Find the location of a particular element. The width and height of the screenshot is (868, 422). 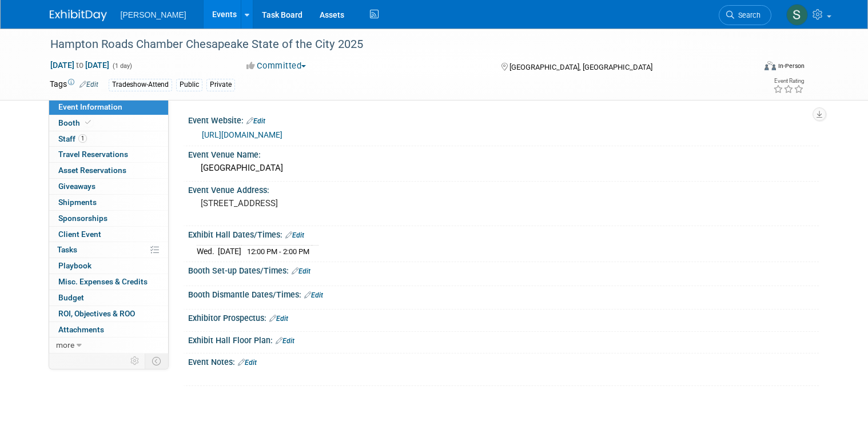

div: Event Website: is located at coordinates (503, 120).